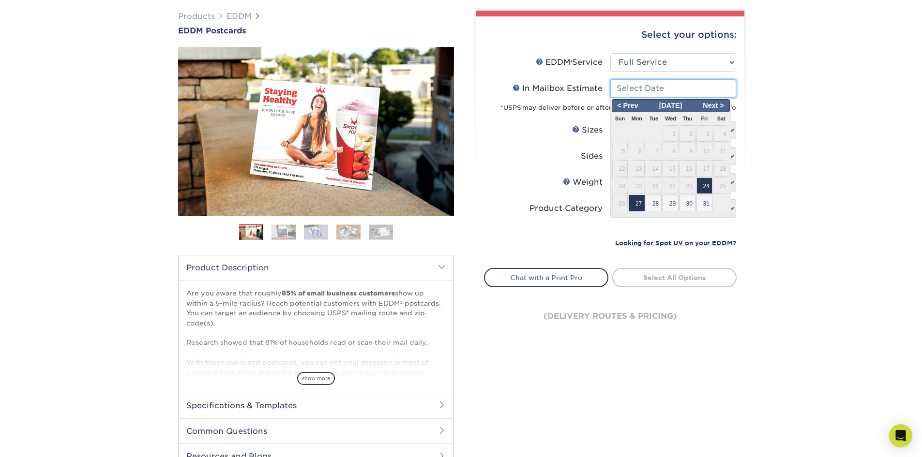  What do you see at coordinates (338, 293) in the screenshot?
I see `strong: 85% of small business customers` at bounding box center [338, 293].